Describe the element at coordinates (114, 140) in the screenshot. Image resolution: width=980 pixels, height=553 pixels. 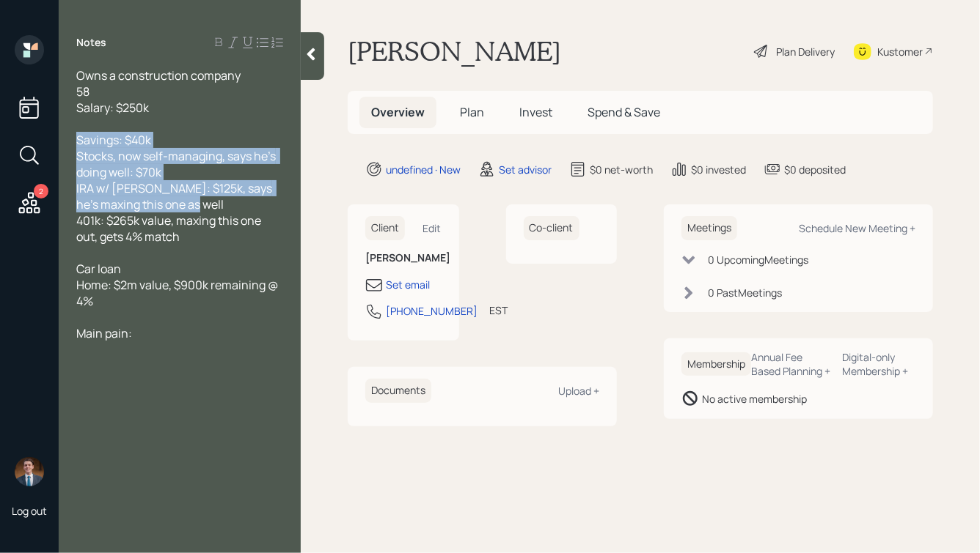
I see `span: Savings: $40k` at that location.